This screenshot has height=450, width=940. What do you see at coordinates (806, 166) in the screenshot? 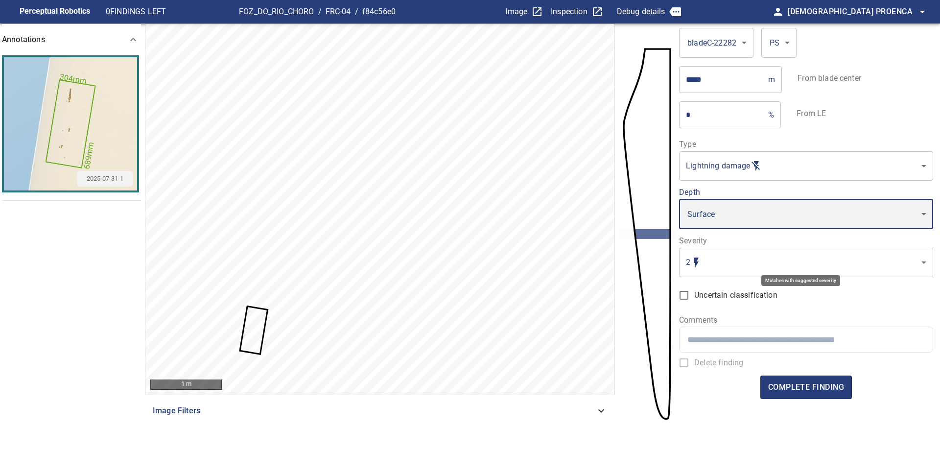
I see `div: Lightning damage` at bounding box center [806, 166].